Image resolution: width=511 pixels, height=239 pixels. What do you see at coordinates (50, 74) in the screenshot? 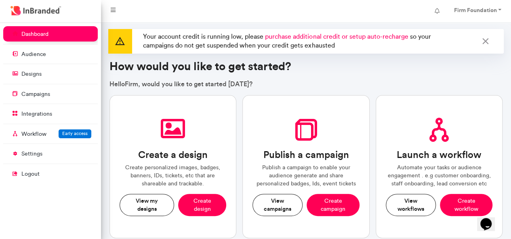
I see `a: designs` at bounding box center [50, 74].